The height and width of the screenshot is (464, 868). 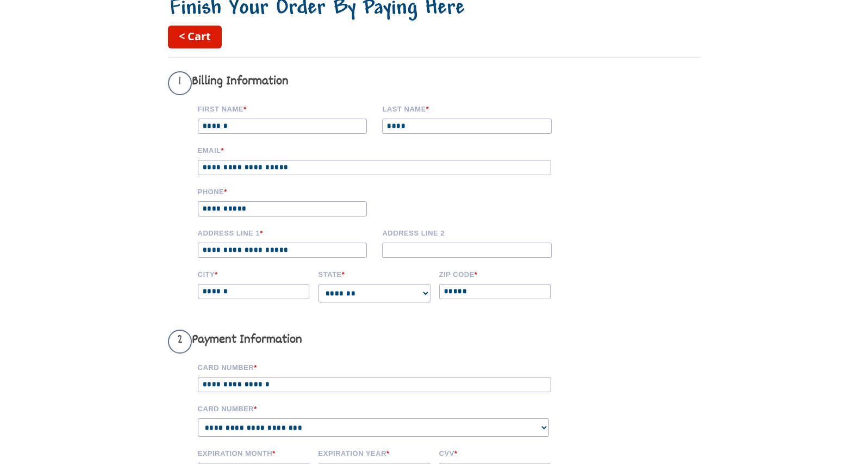 I want to click on label: First Name, so click(x=286, y=108).